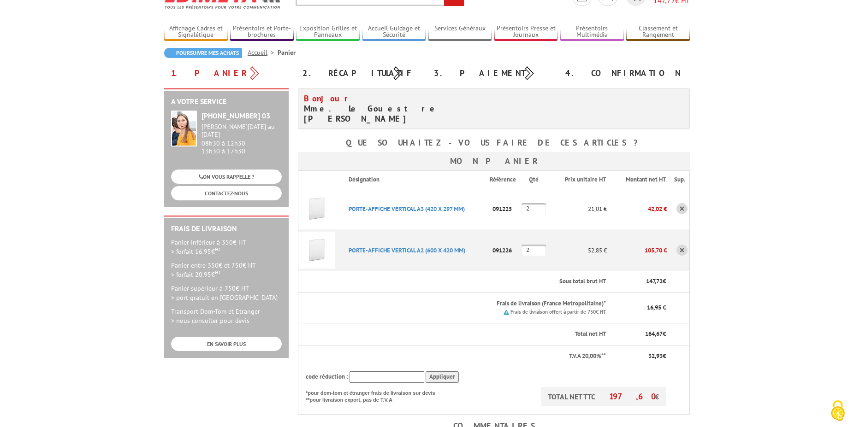  Describe the element at coordinates (230, 73) in the screenshot. I see `div: 1. Panier` at that location.